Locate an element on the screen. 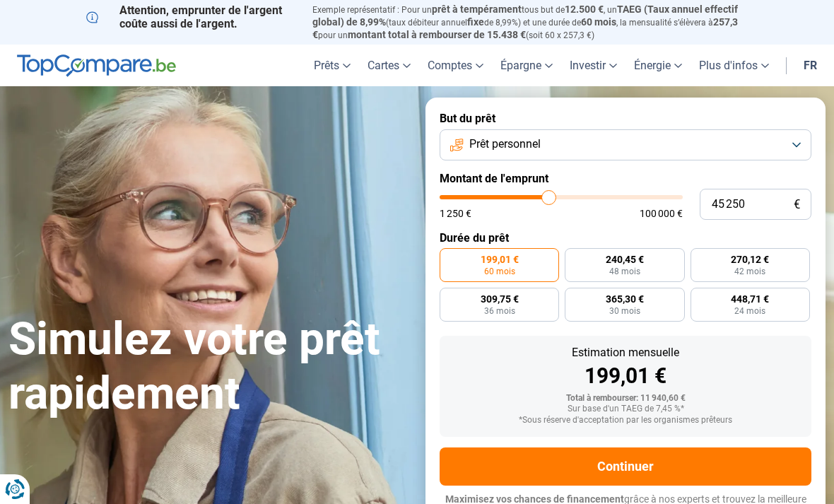  label: But du prêt is located at coordinates (626, 118).